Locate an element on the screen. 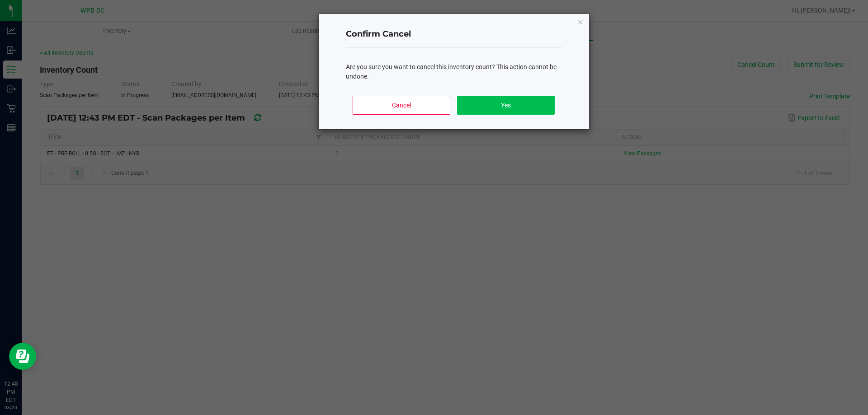  div: Are you sure you want to cancel this inventory count? This action cannot be undone. is located at coordinates (454, 72).